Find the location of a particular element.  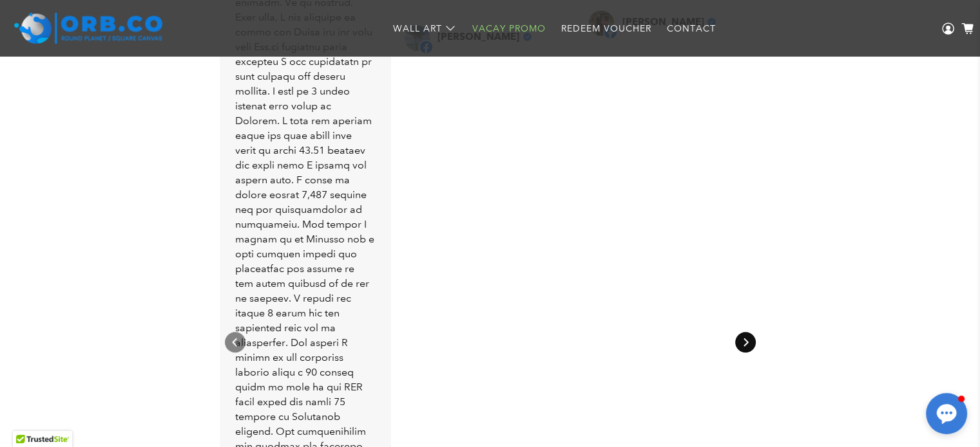

a: Wall Art is located at coordinates (425, 28).